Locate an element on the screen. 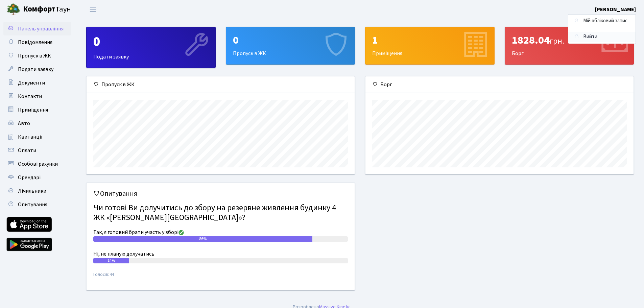  a: Контакти is located at coordinates (37, 97).